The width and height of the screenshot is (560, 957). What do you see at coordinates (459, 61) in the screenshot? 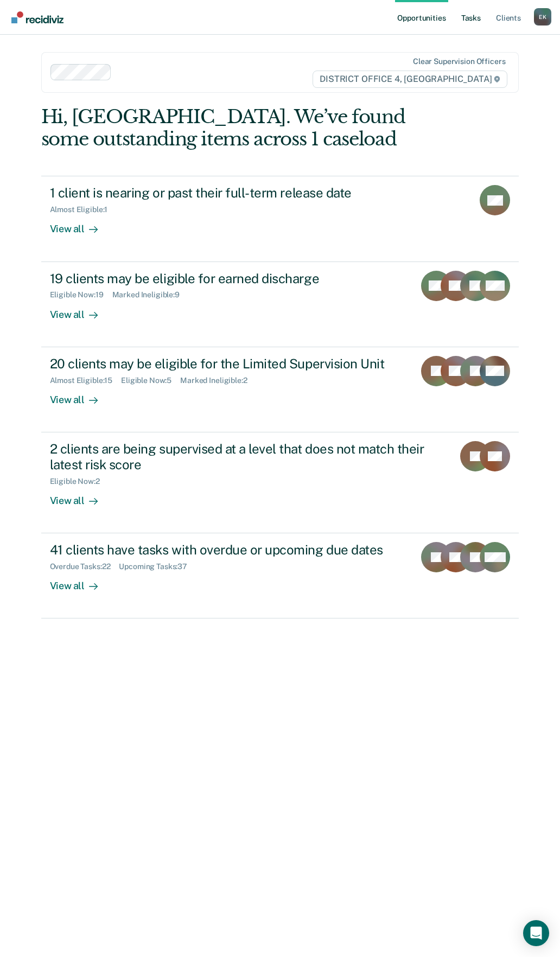
I see `div: Clear supervision officers` at bounding box center [459, 61].